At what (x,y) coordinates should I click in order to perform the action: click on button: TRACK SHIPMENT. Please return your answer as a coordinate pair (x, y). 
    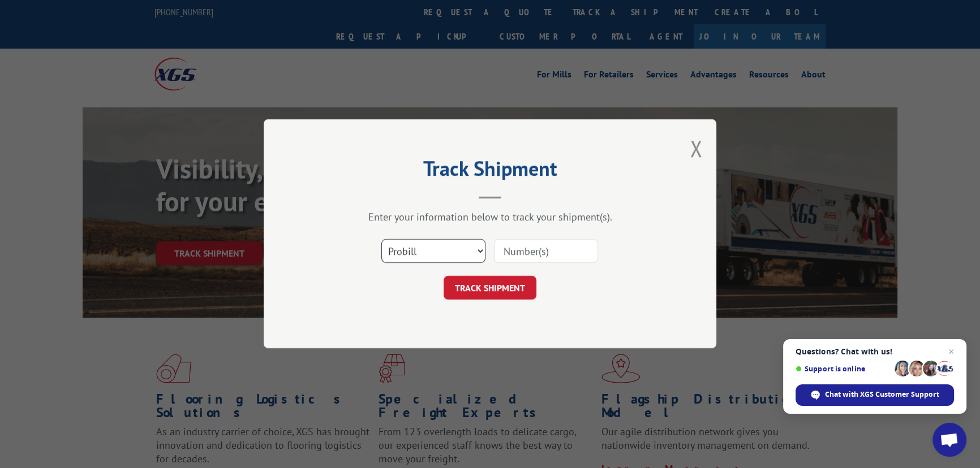
    Looking at the image, I should click on (490, 288).